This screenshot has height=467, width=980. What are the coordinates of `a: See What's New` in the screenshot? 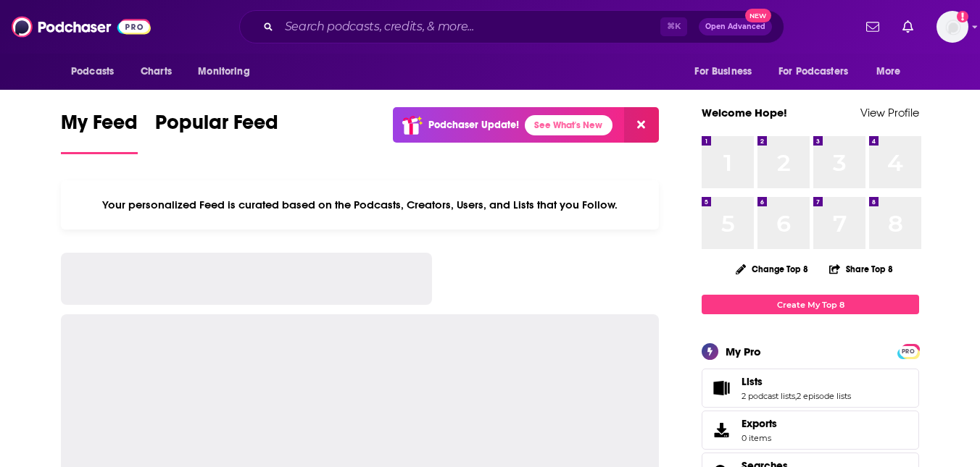 It's located at (569, 125).